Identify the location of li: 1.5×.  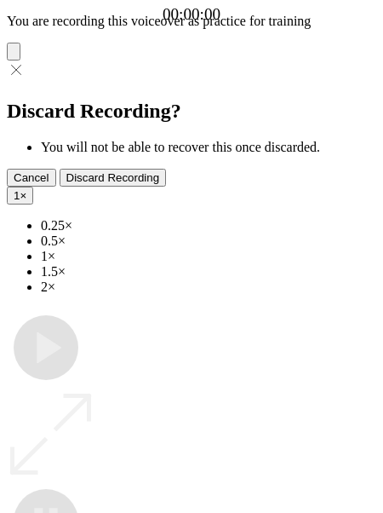
(209, 272).